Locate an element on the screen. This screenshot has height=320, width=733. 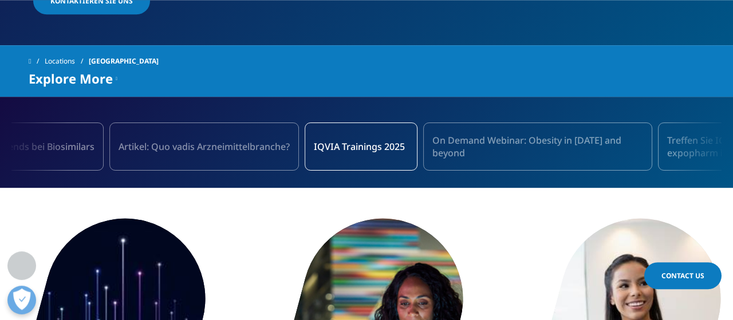
div: 4 / 7 is located at coordinates (361, 147).